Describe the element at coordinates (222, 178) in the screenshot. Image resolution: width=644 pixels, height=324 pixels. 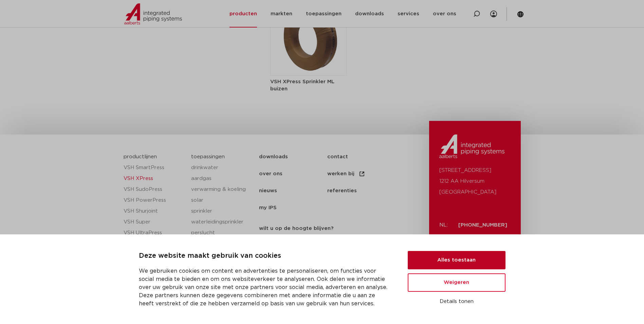
I see `a: aardgas` at that location.